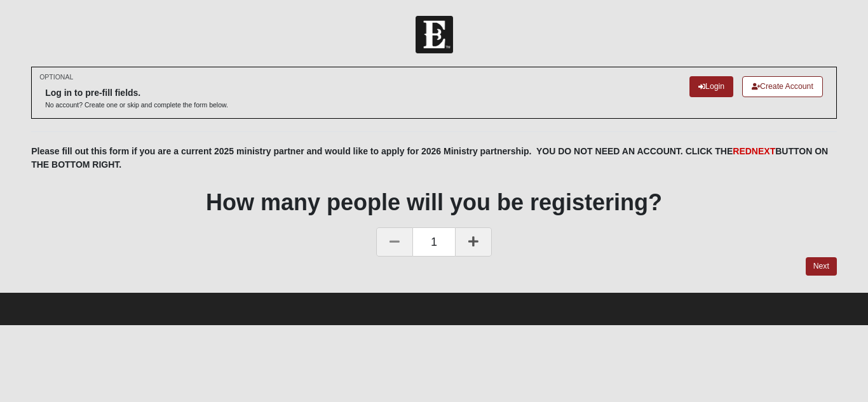 The image size is (868, 402). What do you see at coordinates (712, 87) in the screenshot?
I see `a: Login` at bounding box center [712, 87].